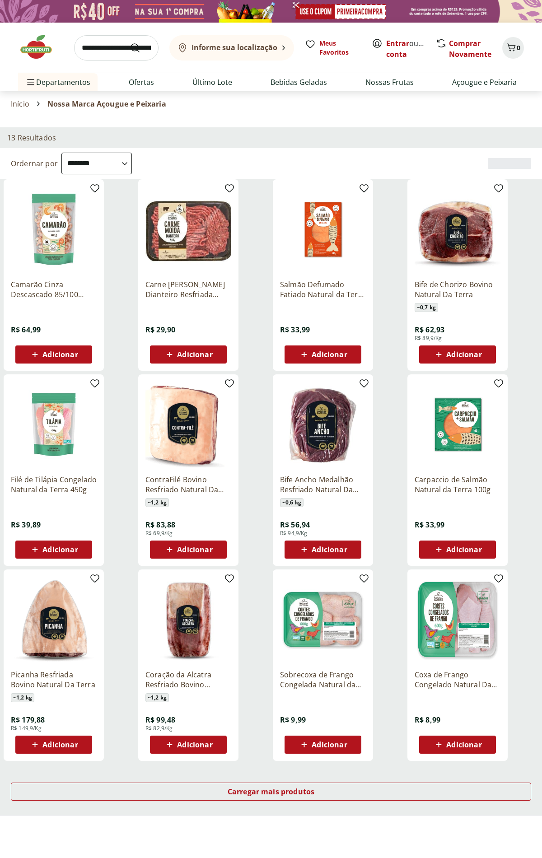  I want to click on a: Entrar, so click(397, 43).